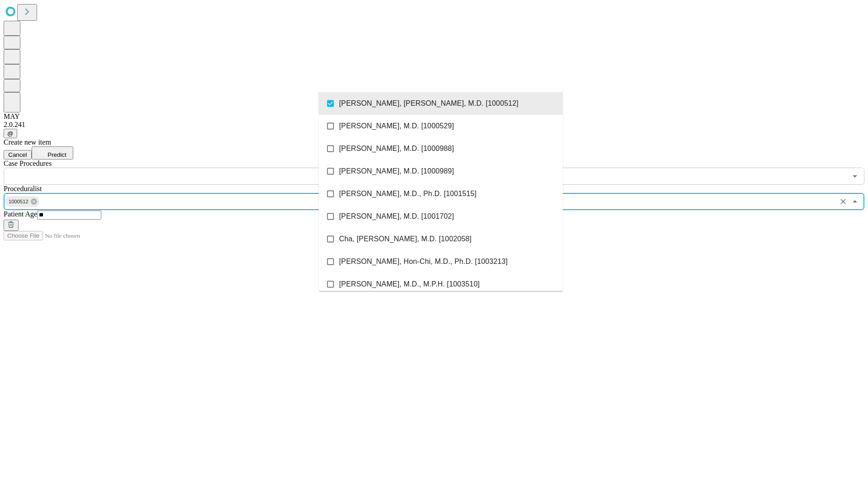 This screenshot has height=488, width=868. I want to click on button: Cancel, so click(18, 155).